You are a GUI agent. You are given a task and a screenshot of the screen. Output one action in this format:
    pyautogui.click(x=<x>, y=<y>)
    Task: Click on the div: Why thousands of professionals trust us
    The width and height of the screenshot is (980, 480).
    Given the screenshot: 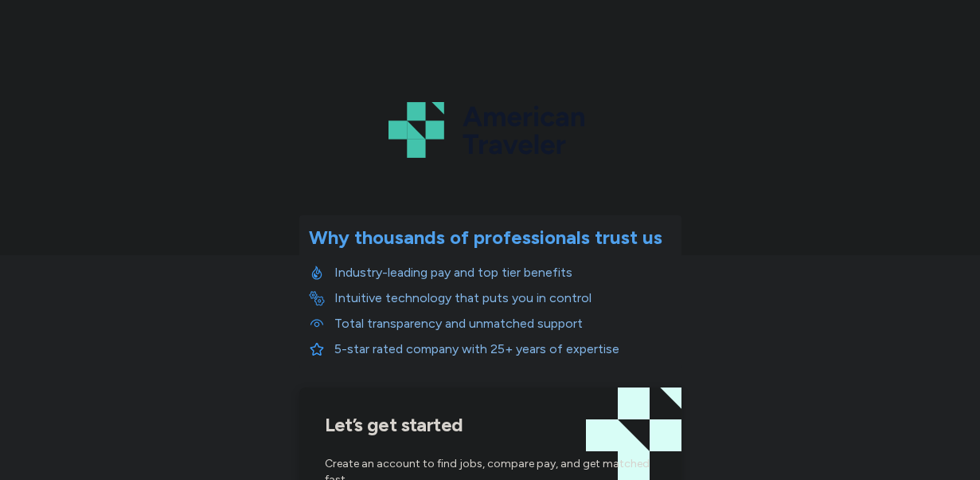 What is the action you would take?
    pyautogui.click(x=486, y=237)
    